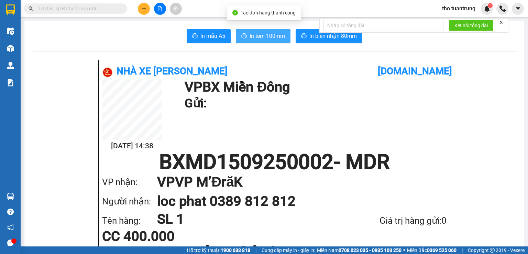  Describe the element at coordinates (267, 36) in the screenshot. I see `span: In tem 100mm` at that location.